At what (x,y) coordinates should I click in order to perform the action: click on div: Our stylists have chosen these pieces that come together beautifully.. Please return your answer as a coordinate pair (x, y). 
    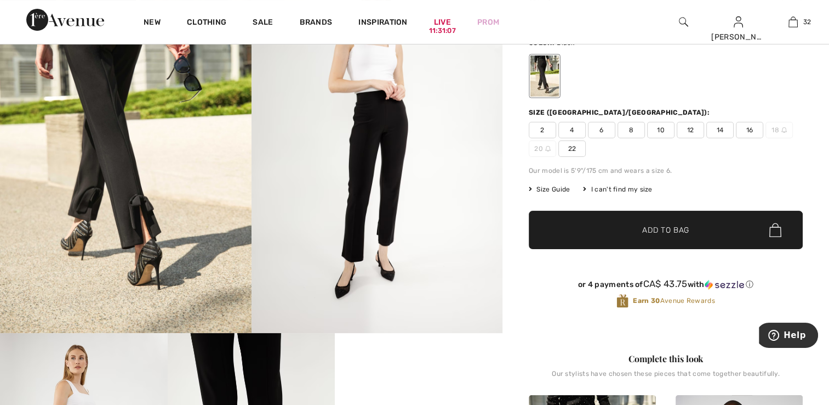
    Looking at the image, I should click on (666, 378).